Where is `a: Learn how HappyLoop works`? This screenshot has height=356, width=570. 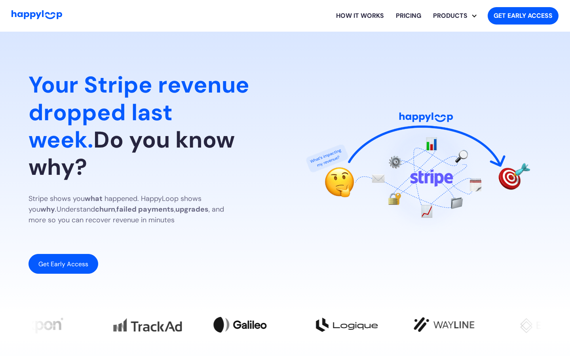
a: Learn how HappyLoop works is located at coordinates (360, 16).